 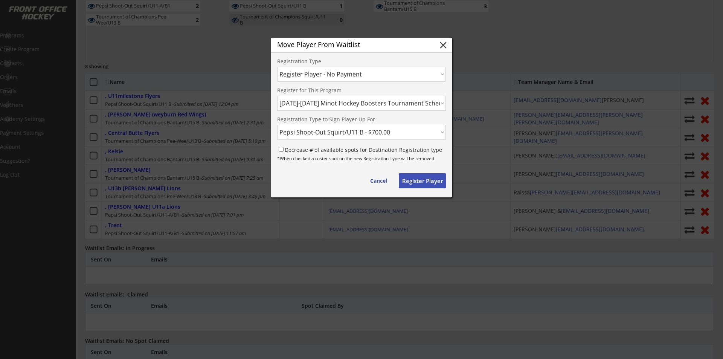 I want to click on div: Register for This Program, so click(x=361, y=91).